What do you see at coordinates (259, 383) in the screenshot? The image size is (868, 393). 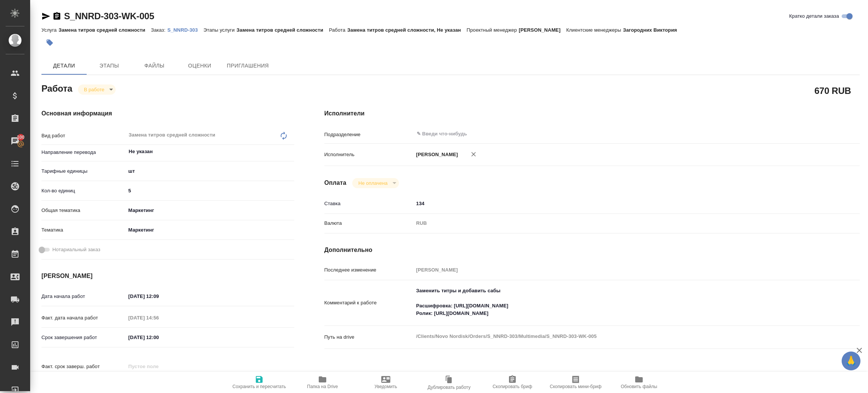 I see `button: Сохранить и пересчитать` at bounding box center [259, 383].